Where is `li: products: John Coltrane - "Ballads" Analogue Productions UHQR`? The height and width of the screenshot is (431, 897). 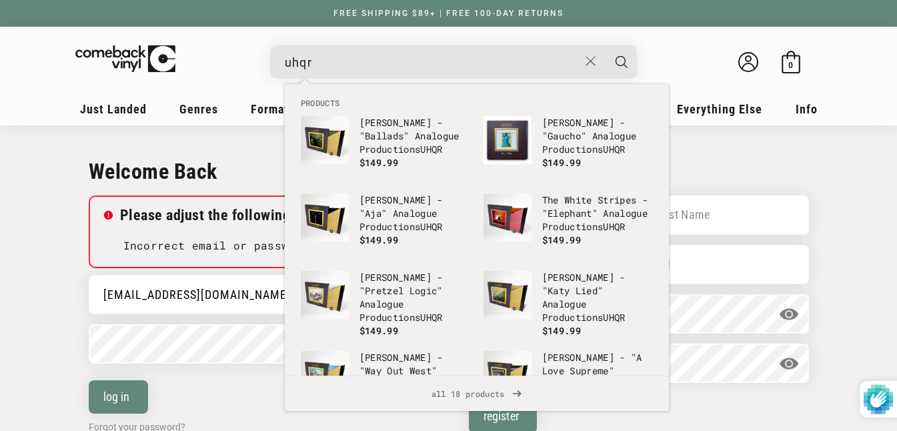
li: products: John Coltrane - "Ballads" Analogue Productions UHQR is located at coordinates (386, 148).